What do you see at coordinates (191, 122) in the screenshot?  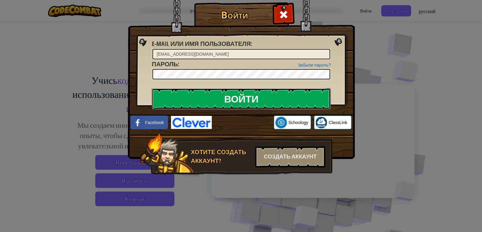 I see `img: clever-logo-blue.png` at bounding box center [191, 122].